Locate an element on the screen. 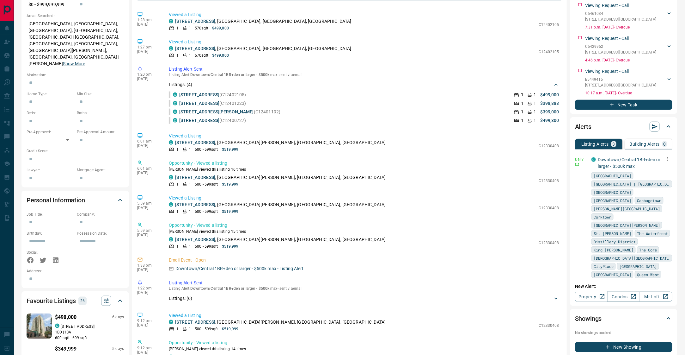 This screenshot has height=355, width=685. p: Listing Alert Sent is located at coordinates (364, 282).